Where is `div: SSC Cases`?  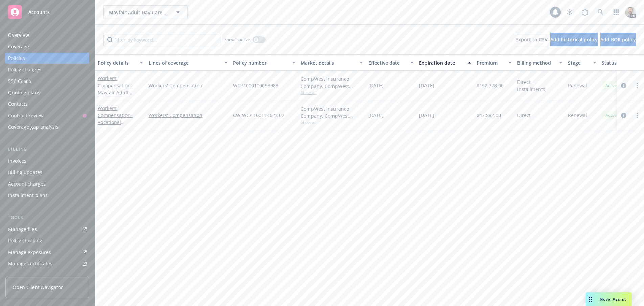 div: SSC Cases is located at coordinates (20, 81).